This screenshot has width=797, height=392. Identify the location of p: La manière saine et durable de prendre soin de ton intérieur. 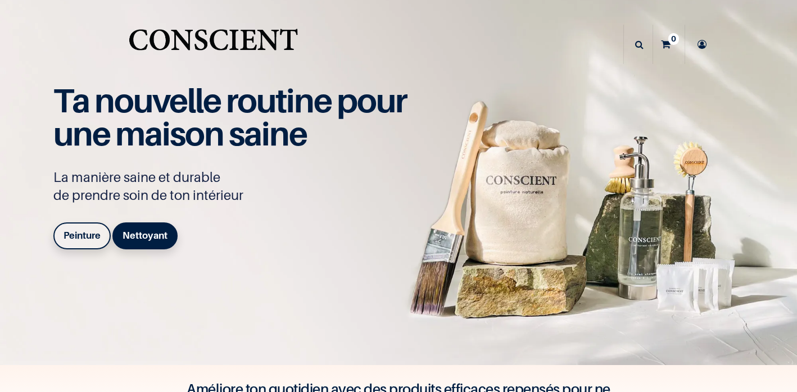
(236, 187).